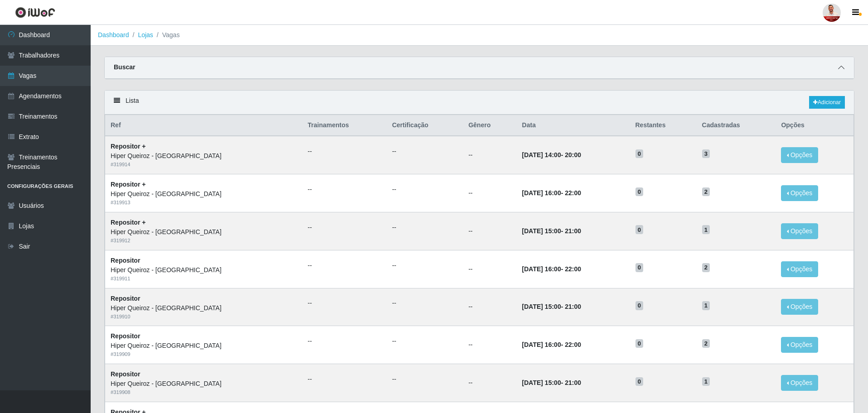 The height and width of the screenshot is (413, 868). Describe the element at coordinates (479, 36) in the screenshot. I see `nav: breadcrumb` at that location.